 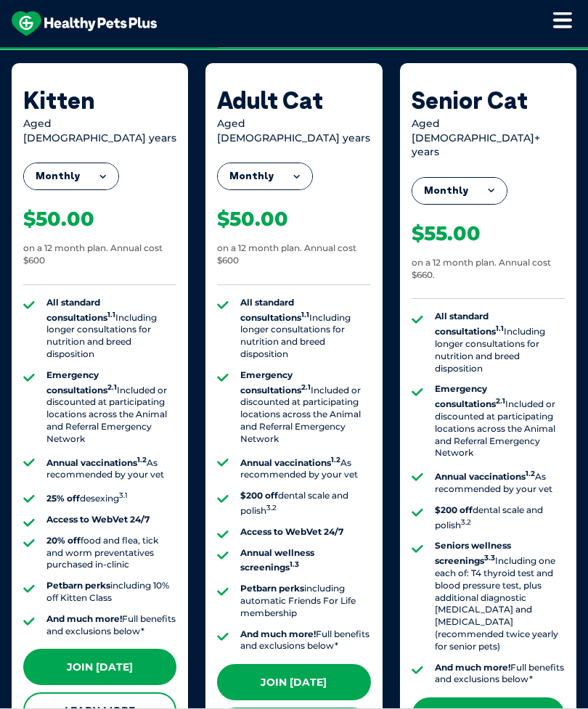 What do you see at coordinates (63, 499) in the screenshot?
I see `strong: 25% off` at bounding box center [63, 499].